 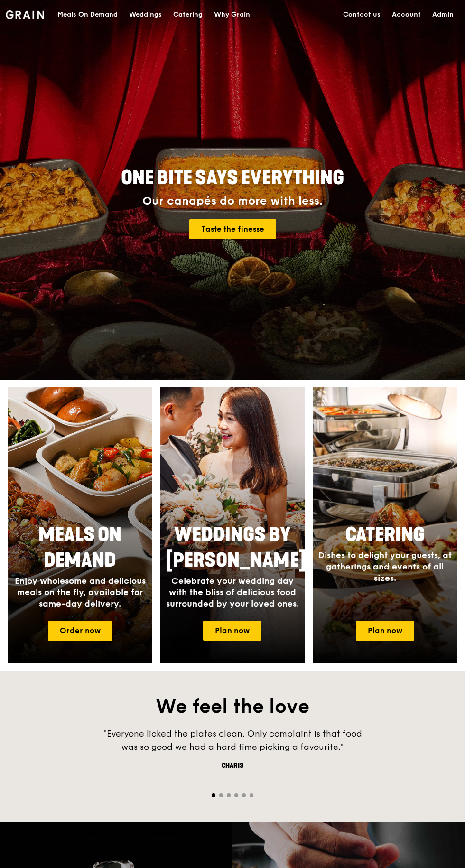 What do you see at coordinates (236, 795) in the screenshot?
I see `span: Go to slide 4` at bounding box center [236, 795].